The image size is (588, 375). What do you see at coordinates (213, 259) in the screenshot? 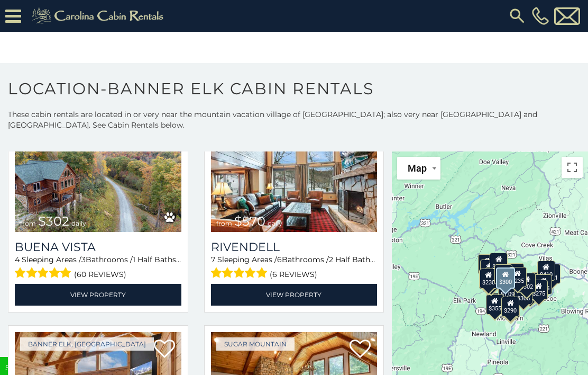
I see `span: 7` at bounding box center [213, 259].